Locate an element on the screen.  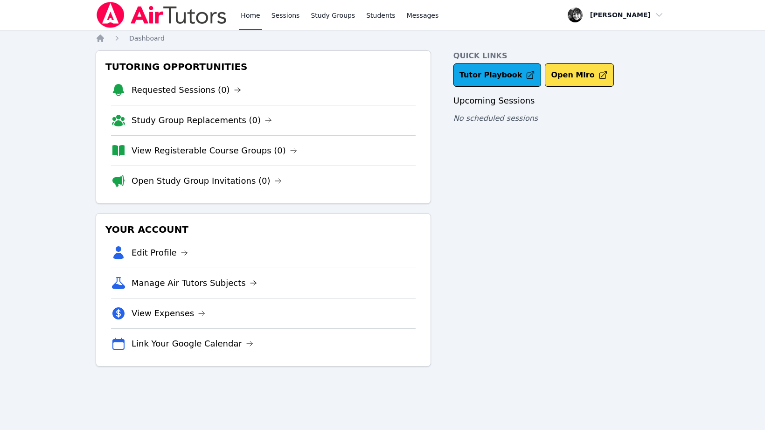
h3: Upcoming Sessions is located at coordinates (561, 101).